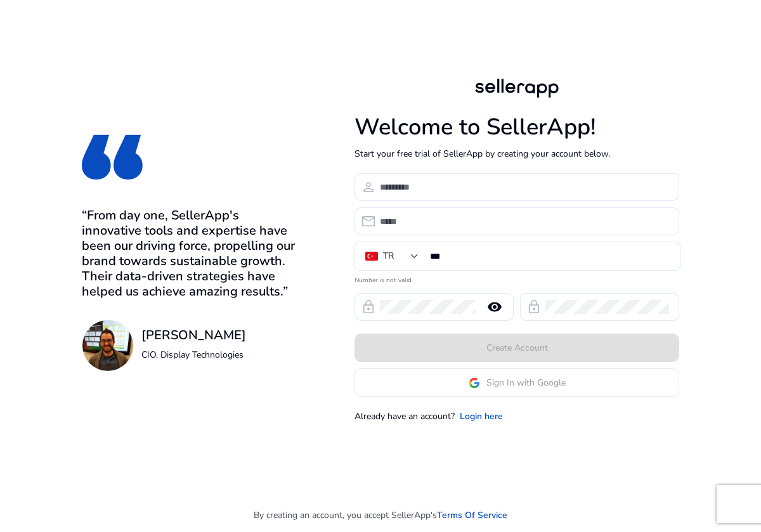 The width and height of the screenshot is (761, 532). Describe the element at coordinates (368, 187) in the screenshot. I see `span: person` at that location.